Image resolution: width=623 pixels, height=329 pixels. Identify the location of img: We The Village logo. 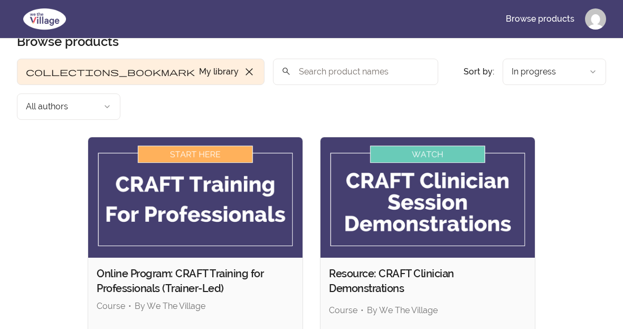
(44, 19).